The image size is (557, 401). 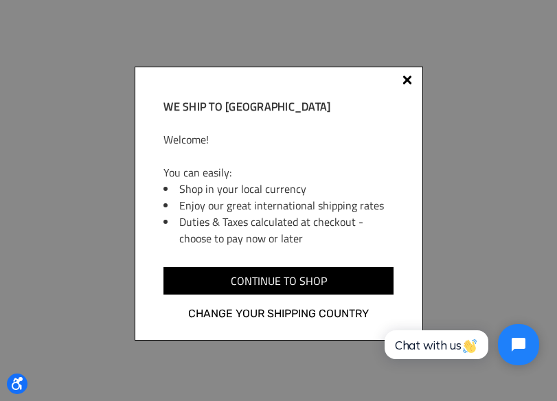 I want to click on input: Continue to shop, so click(x=278, y=281).